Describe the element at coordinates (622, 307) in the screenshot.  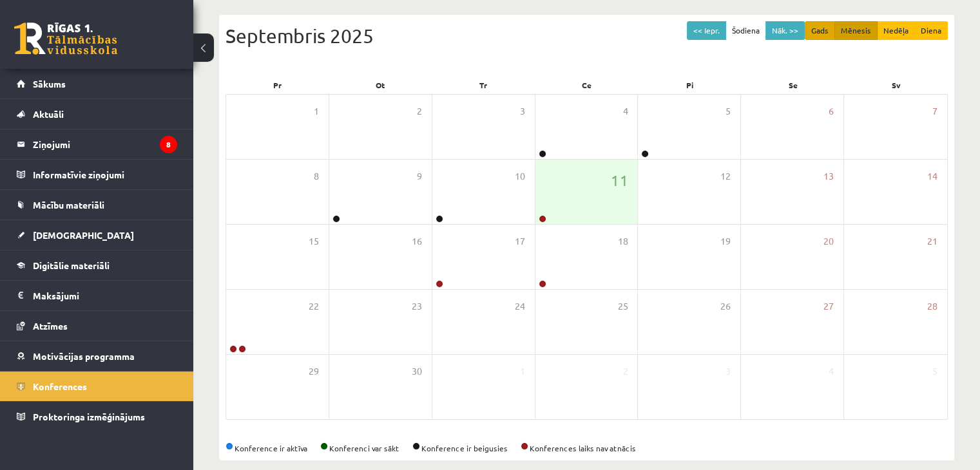
I see `span: 25` at that location.